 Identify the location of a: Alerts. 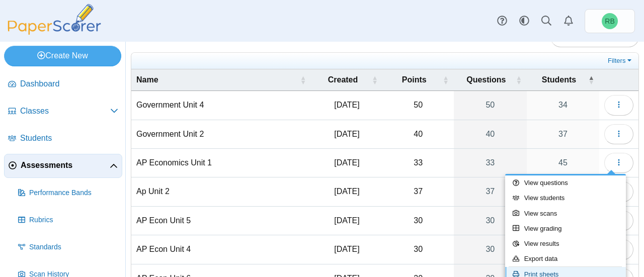
(568, 21).